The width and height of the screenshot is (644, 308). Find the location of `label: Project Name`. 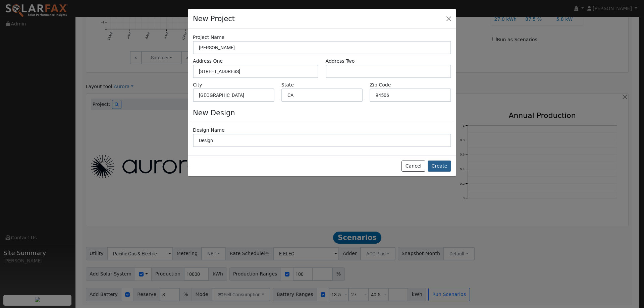

label: Project Name is located at coordinates (209, 37).